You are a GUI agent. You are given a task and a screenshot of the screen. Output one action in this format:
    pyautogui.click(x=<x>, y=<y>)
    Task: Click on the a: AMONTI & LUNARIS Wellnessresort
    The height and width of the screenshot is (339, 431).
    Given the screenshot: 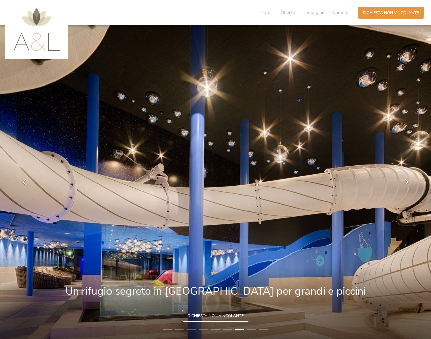 What is the action you would take?
    pyautogui.click(x=37, y=29)
    